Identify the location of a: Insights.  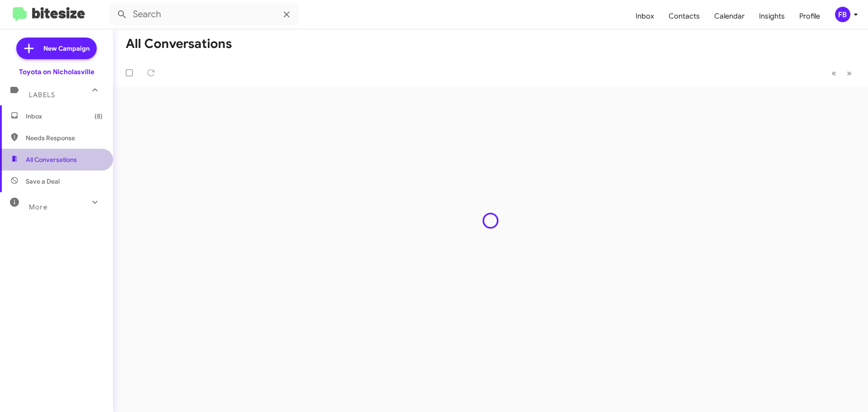
(772, 17).